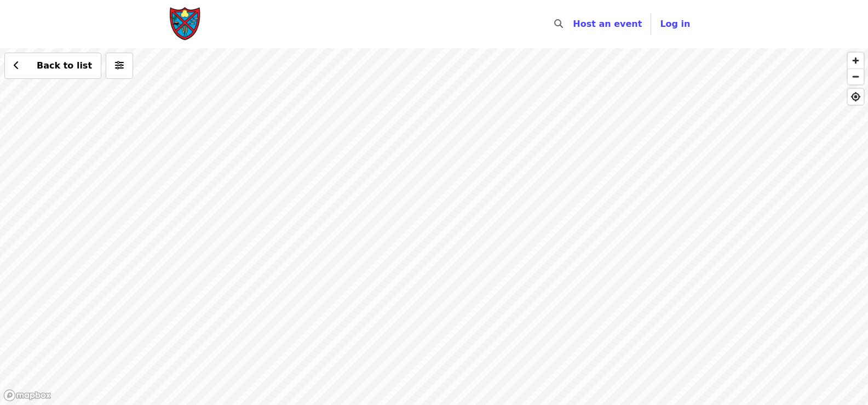  I want to click on i: search icon, so click(558, 23).